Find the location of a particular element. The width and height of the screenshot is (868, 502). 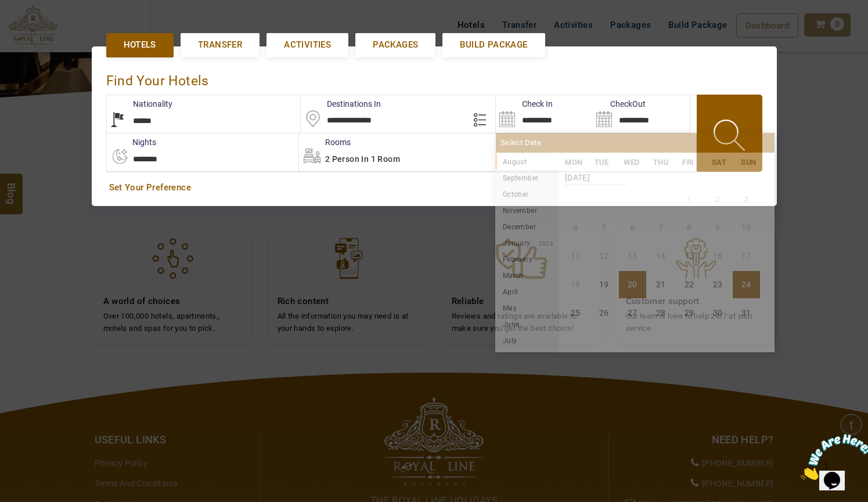

li: Sunday, 24 August 2025 is located at coordinates (746, 284).